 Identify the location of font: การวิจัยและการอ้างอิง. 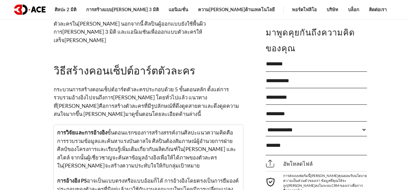
(82, 132).